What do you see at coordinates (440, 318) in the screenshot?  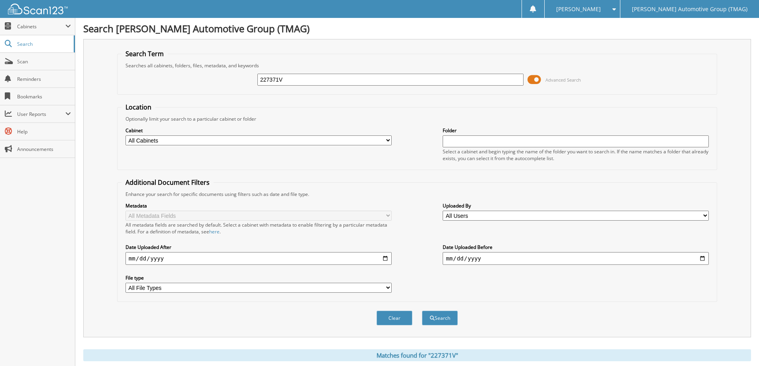 I see `button: Search` at bounding box center [440, 318].